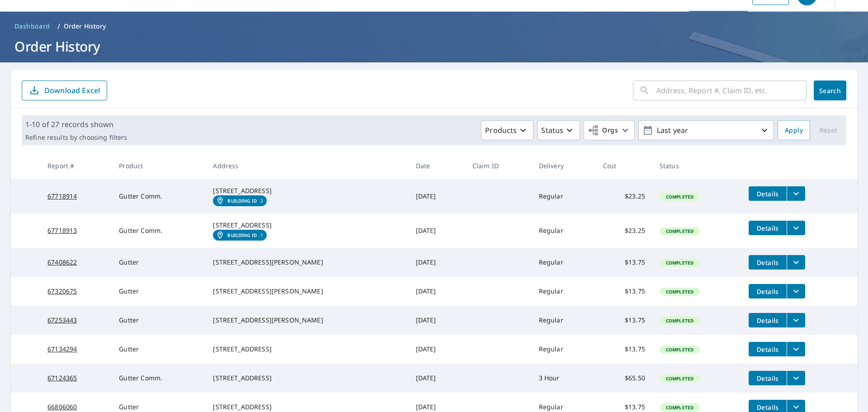  I want to click on tcxspan: Call 67320675 via 3CX, so click(62, 291).